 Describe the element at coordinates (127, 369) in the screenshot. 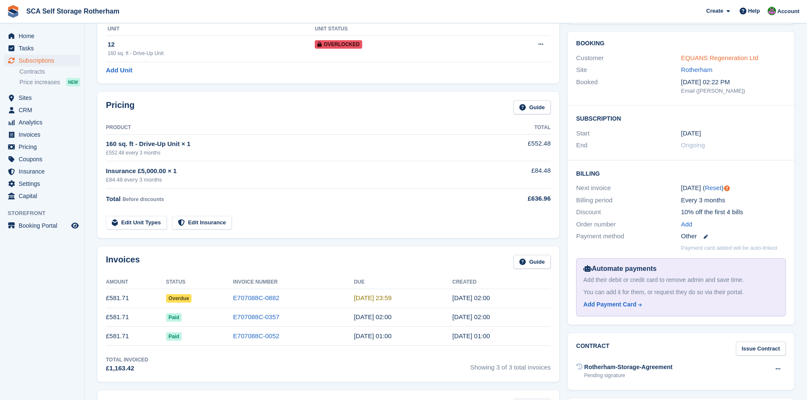

I see `div: £1,163.42` at that location.